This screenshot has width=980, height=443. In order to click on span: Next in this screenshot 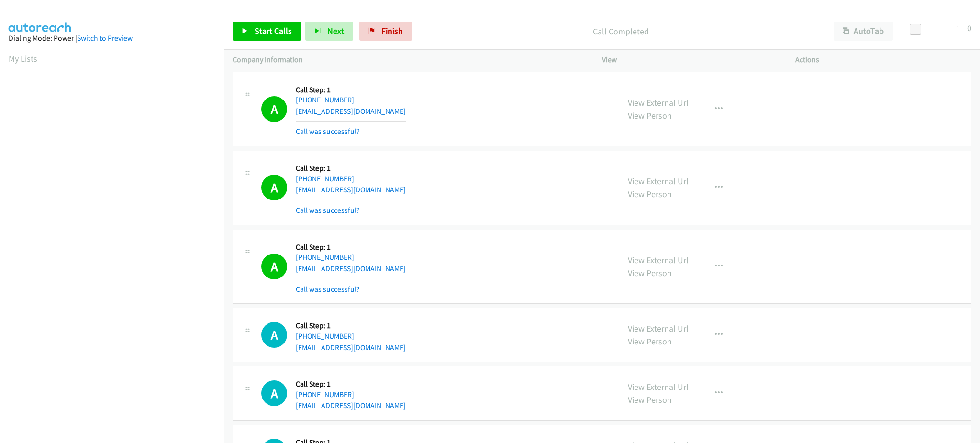, I will do `click(335, 31)`.